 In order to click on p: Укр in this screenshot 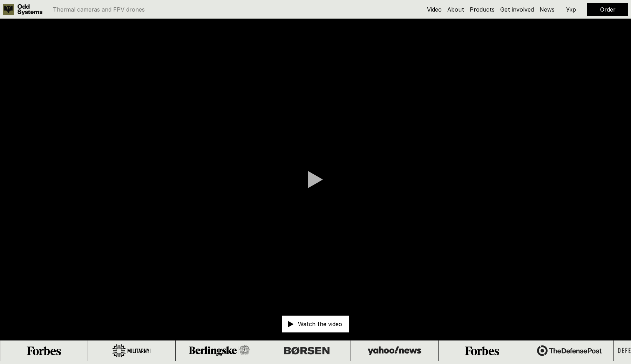, I will do `click(571, 10)`.